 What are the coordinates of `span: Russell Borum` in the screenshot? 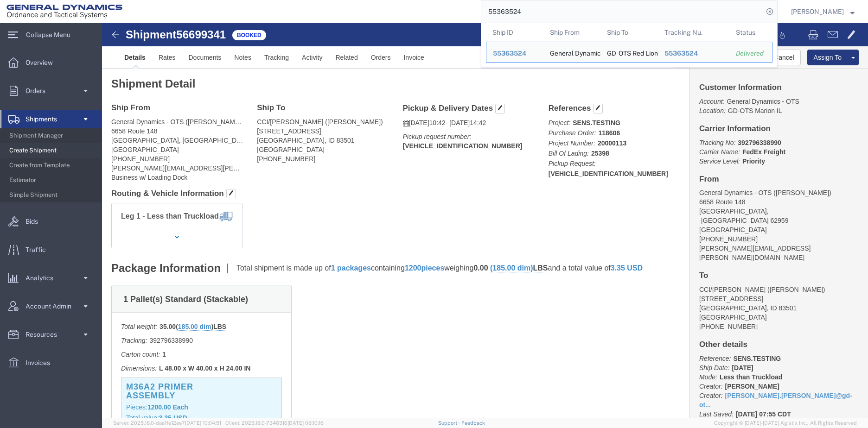 It's located at (818, 12).